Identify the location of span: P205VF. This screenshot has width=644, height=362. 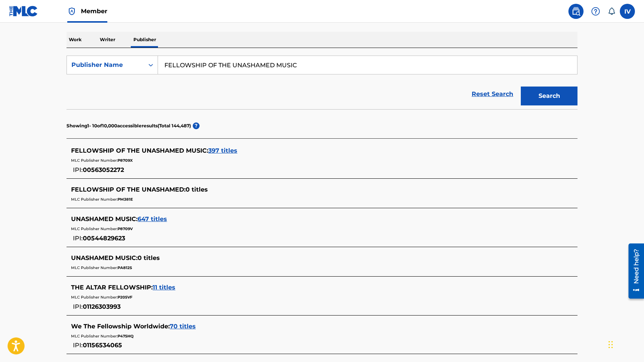
(125, 297).